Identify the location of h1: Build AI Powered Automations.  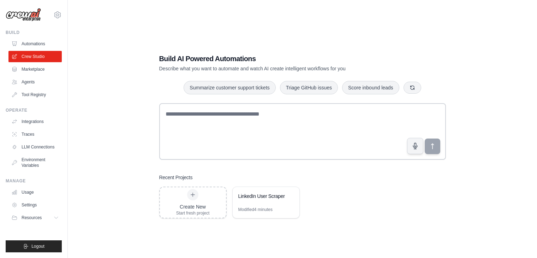
(278, 59).